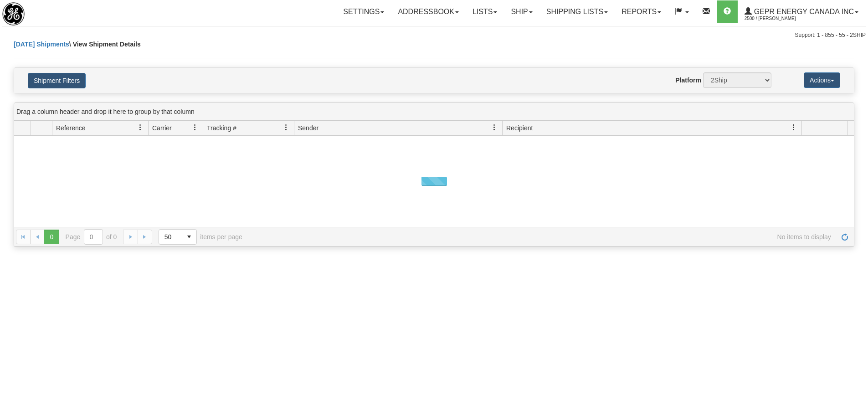 This screenshot has height=415, width=868. What do you see at coordinates (434, 35) in the screenshot?
I see `div: Support: 1 - 855 - 55 - 2SHIP` at bounding box center [434, 35].